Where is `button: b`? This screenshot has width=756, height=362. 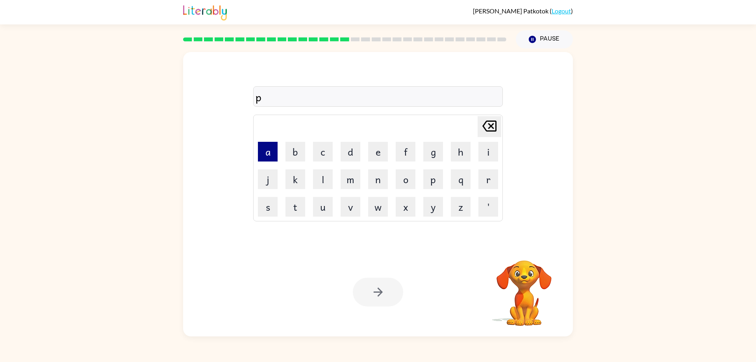
button: b is located at coordinates (295, 152).